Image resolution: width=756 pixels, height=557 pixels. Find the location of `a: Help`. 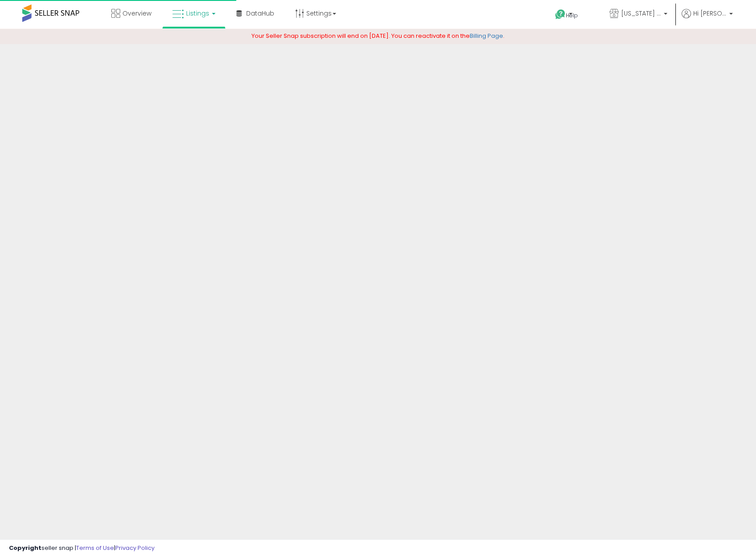

a: Help is located at coordinates (572, 15).